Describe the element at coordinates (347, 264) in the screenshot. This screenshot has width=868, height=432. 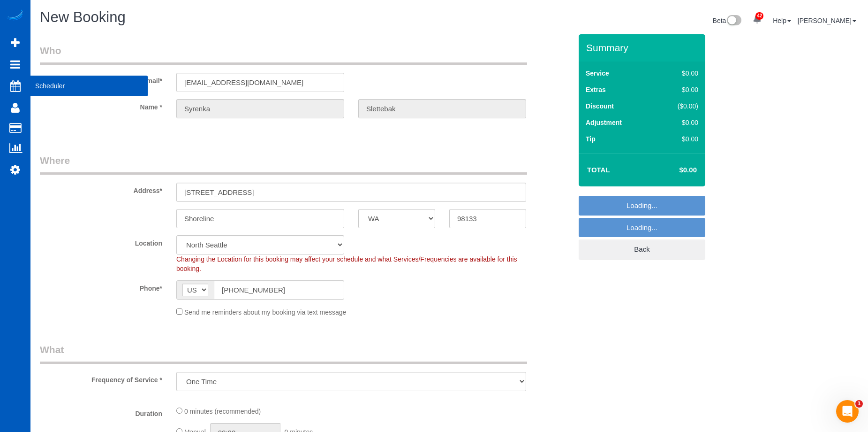
I see `span: Changing the Location for this booking may affect your schedule and what Services/Frequencies are...` at that location.